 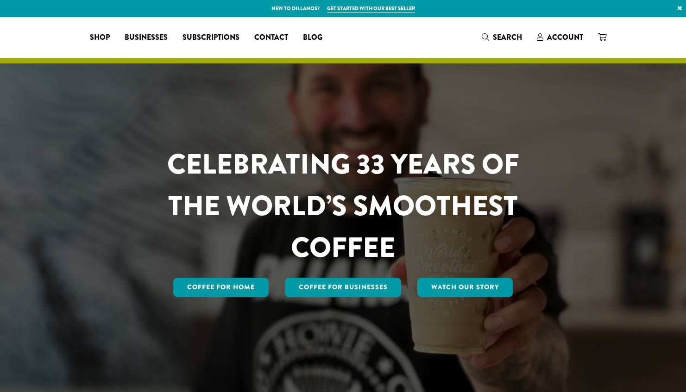 What do you see at coordinates (271, 38) in the screenshot?
I see `span: Contact` at bounding box center [271, 38].